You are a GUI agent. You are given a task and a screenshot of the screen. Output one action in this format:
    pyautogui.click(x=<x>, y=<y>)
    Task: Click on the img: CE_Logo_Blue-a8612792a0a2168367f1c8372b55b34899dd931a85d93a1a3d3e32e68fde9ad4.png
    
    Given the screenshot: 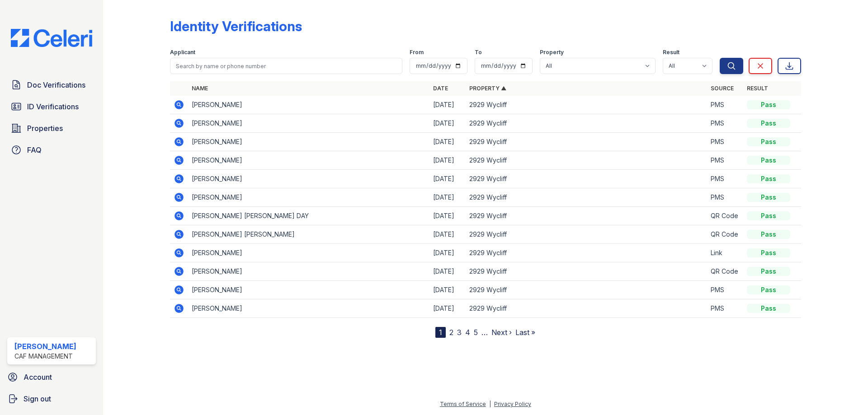 What is the action you would take?
    pyautogui.click(x=51, y=38)
    